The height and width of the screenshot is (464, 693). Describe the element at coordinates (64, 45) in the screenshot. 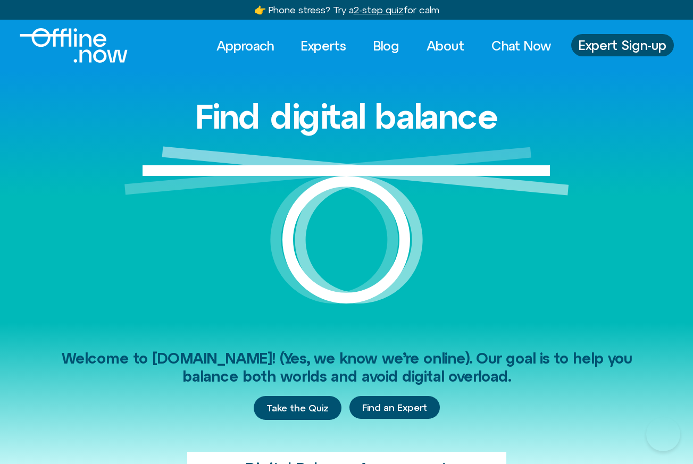

I see `div: Logo` at that location.